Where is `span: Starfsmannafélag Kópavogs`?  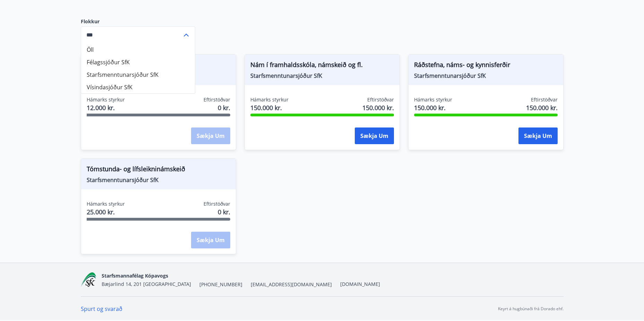 span: Starfsmannafélag Kópavogs is located at coordinates (135, 275).